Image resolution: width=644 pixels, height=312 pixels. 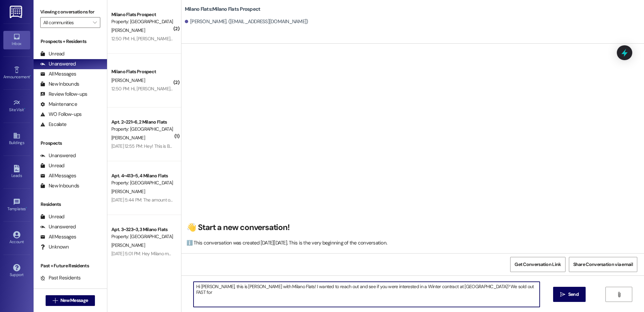 What do you see at coordinates (74, 300) in the screenshot?
I see `span: New Message` at bounding box center [74, 300].